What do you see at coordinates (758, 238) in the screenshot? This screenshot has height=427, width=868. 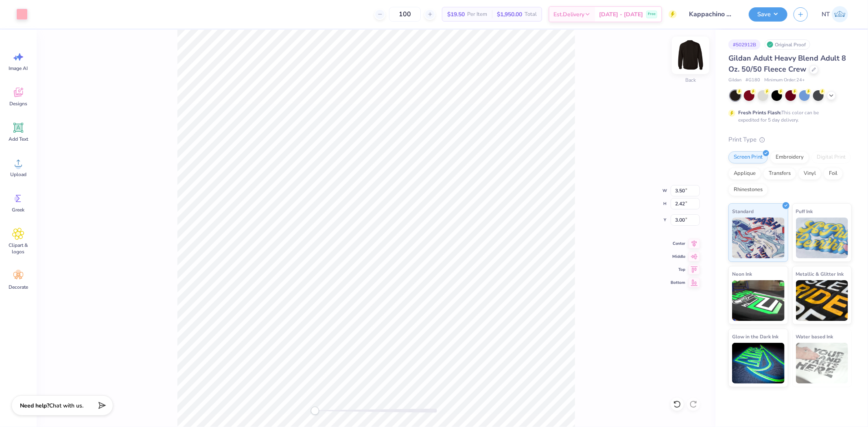 I see `img: Standard` at bounding box center [758, 238].